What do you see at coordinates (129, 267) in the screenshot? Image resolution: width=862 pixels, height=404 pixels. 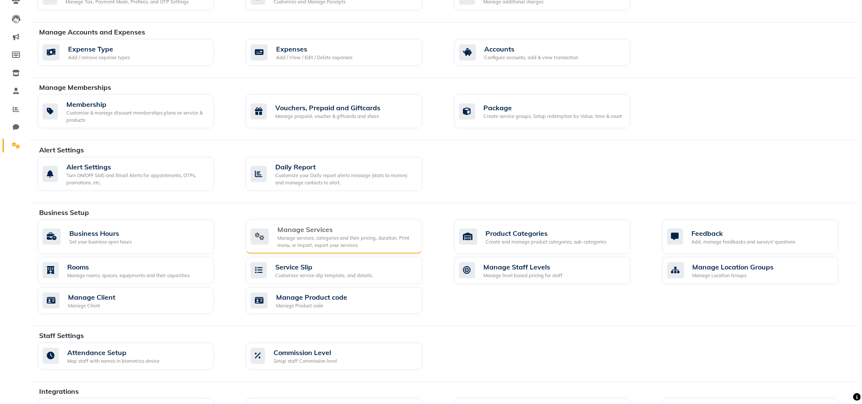 I see `div: Rooms` at bounding box center [129, 267].